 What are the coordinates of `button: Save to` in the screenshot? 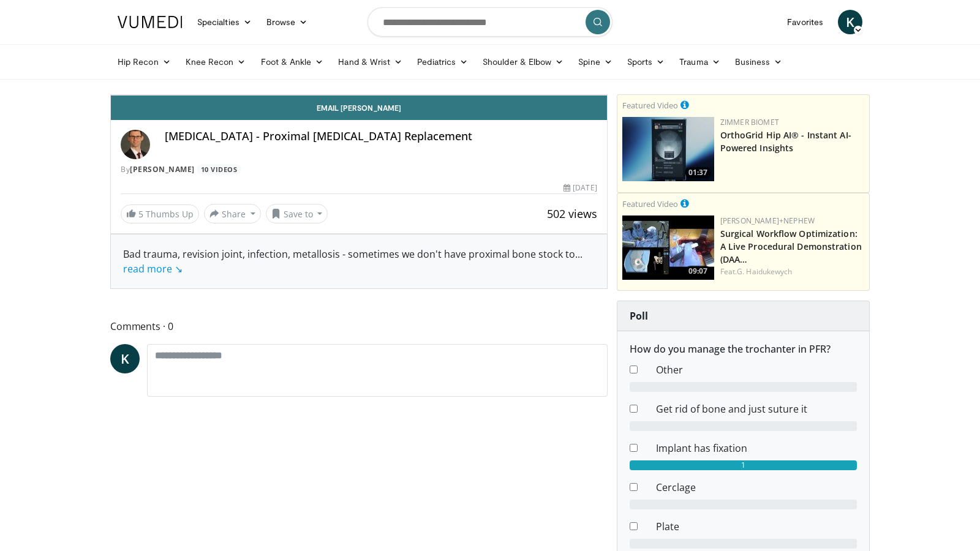 It's located at (297, 214).